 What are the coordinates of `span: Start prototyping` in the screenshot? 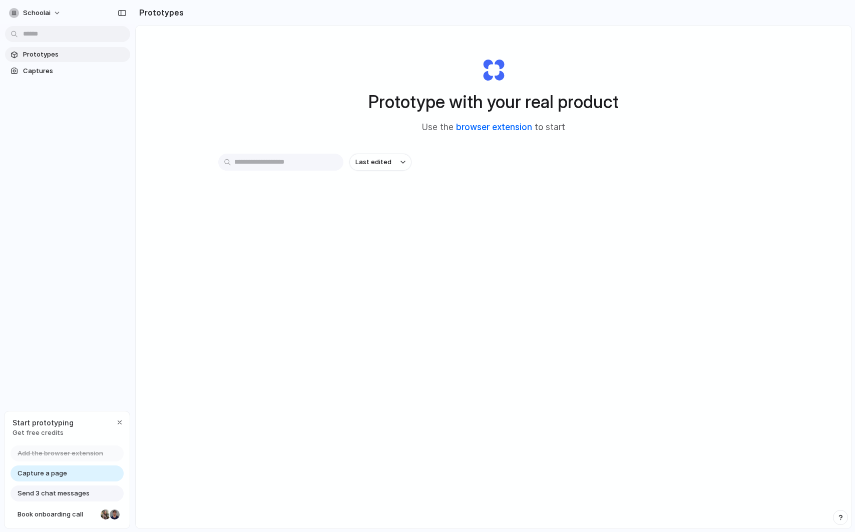 It's located at (43, 423).